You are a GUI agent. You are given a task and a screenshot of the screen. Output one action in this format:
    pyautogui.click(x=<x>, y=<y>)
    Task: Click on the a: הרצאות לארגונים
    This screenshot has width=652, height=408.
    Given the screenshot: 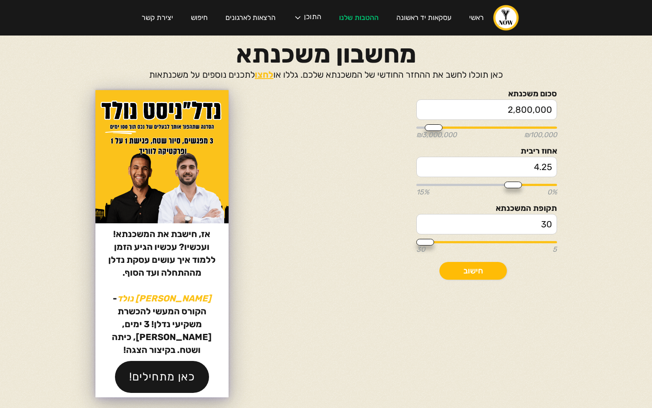 What is the action you would take?
    pyautogui.click(x=250, y=18)
    